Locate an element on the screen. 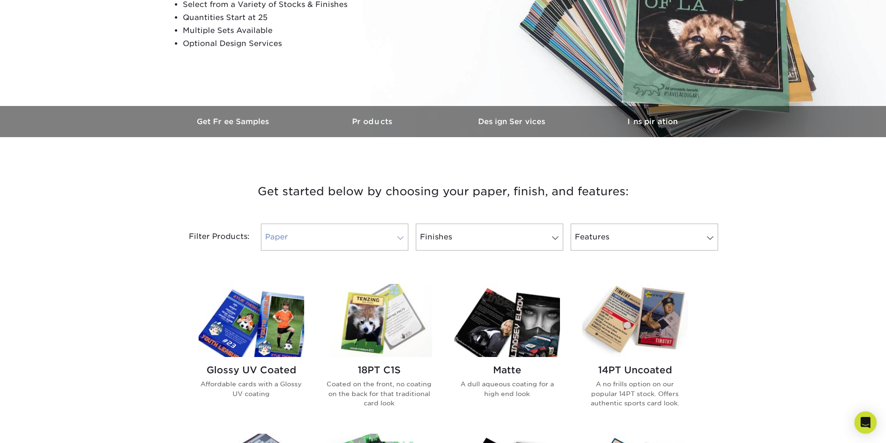 The image size is (886, 443). h2: 18PT C1S is located at coordinates (379, 370).